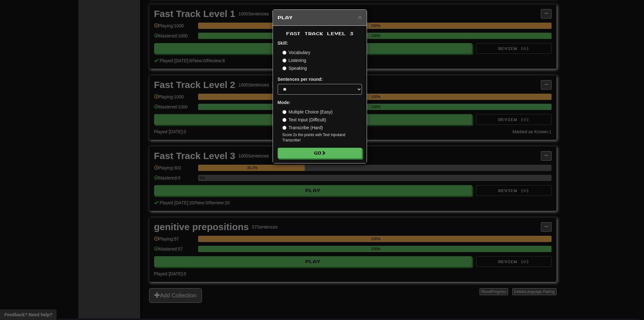  Describe the element at coordinates (359, 17) in the screenshot. I see `button: Close` at that location.